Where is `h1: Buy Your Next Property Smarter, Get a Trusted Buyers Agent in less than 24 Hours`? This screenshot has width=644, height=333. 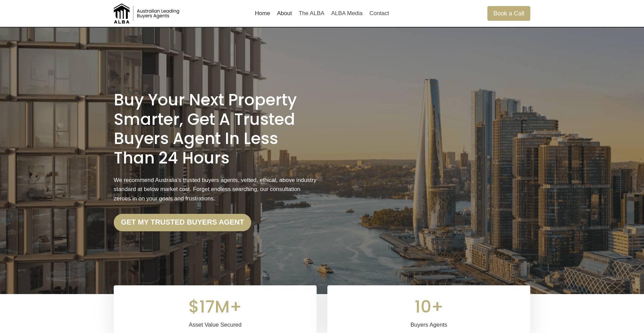
h1: Buy Your Next Property Smarter, Get a Trusted Buyers Agent in less than 24 Hours is located at coordinates (215, 129).